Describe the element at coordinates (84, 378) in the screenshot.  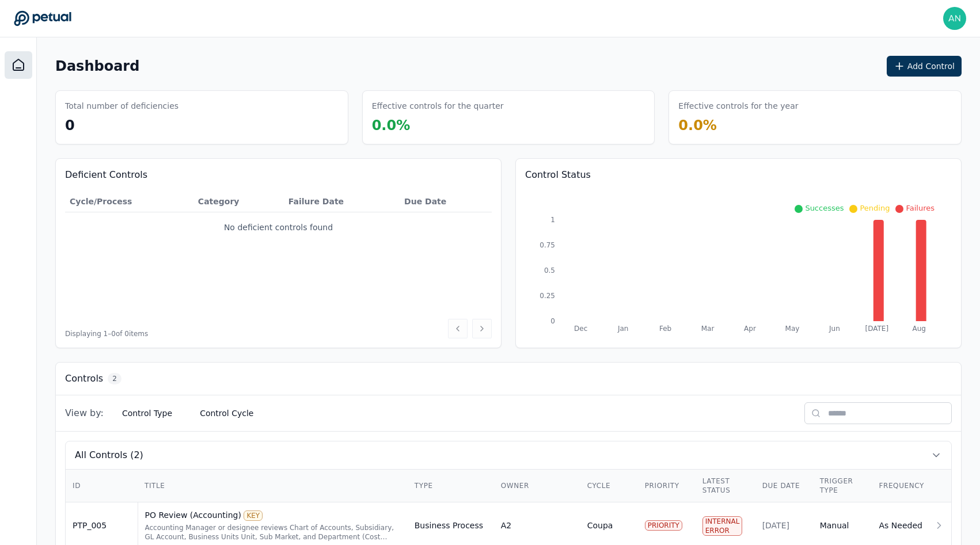
I see `h3: Controls` at that location.